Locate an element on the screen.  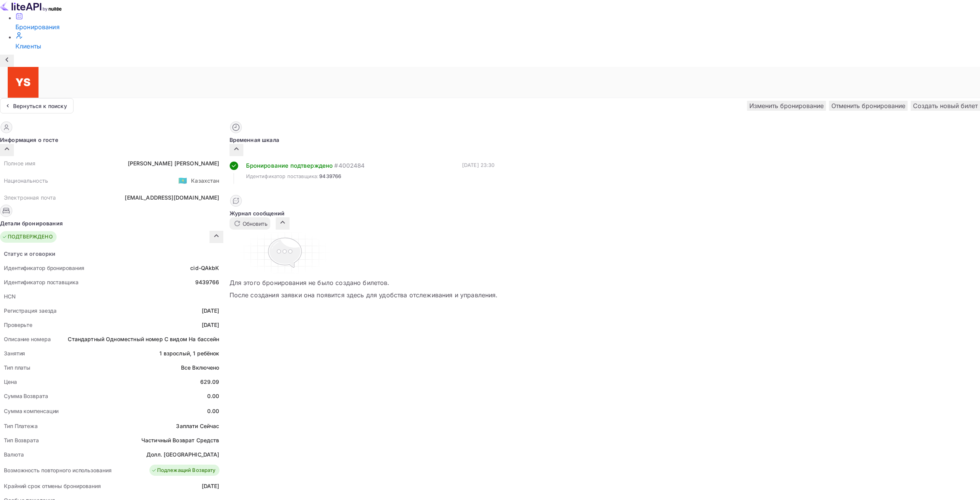
button: Обновить is located at coordinates (250, 223).